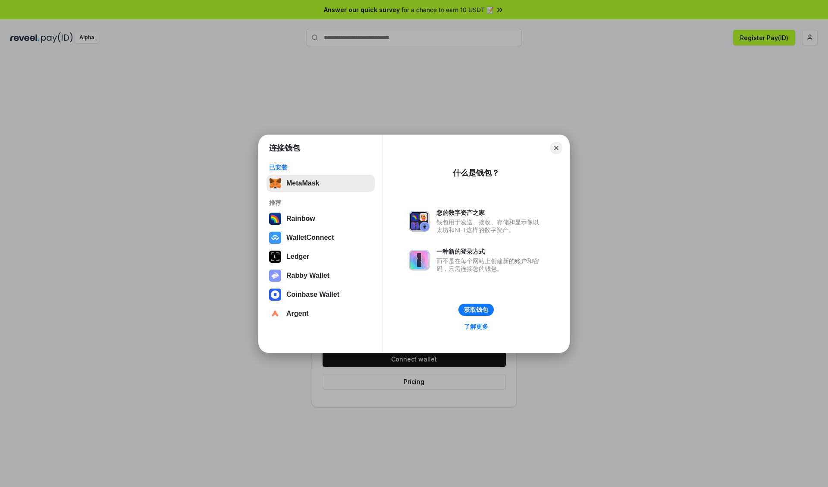  What do you see at coordinates (476, 327) in the screenshot?
I see `a: 了解更多` at bounding box center [476, 327].